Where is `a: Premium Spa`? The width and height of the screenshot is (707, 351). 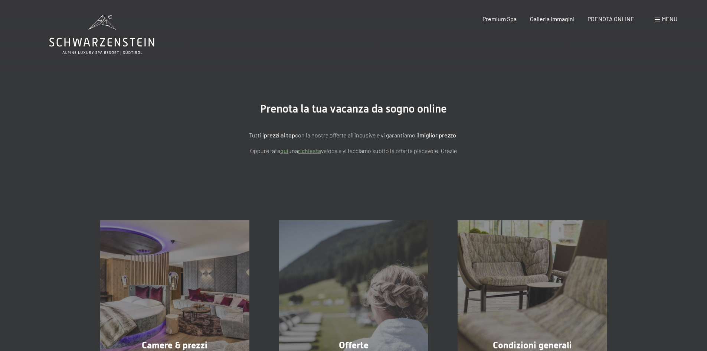 a: Premium Spa is located at coordinates (500, 19).